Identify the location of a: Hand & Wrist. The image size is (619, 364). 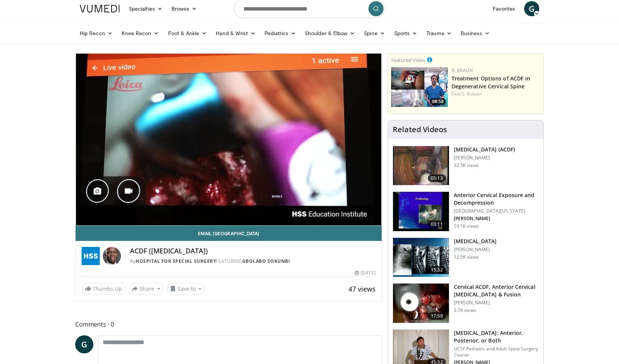
(236, 33).